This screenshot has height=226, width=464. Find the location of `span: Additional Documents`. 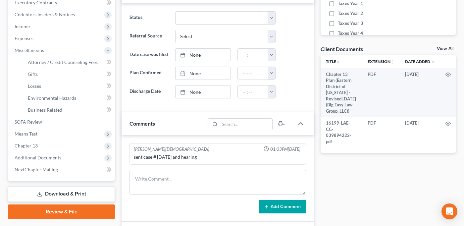

span: Additional Documents is located at coordinates (38, 157).